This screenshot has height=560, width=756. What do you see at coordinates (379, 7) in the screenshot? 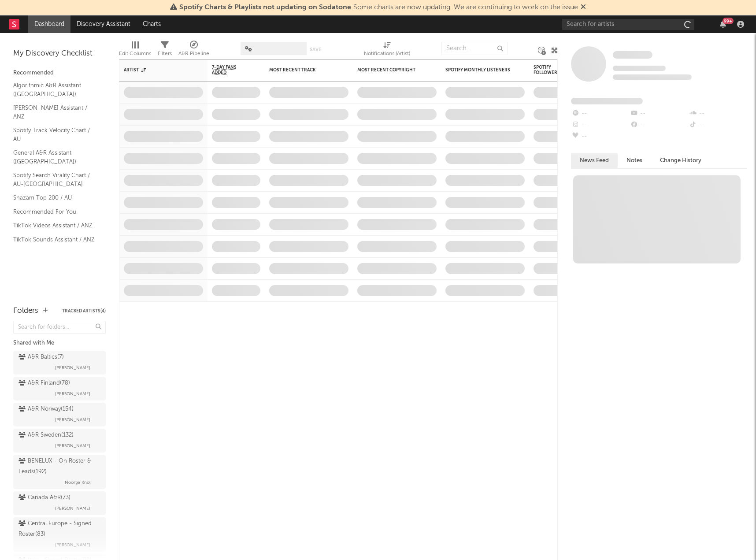
I see `span: : Some charts are now updating. We are continuing to work on the issue` at bounding box center [379, 7].